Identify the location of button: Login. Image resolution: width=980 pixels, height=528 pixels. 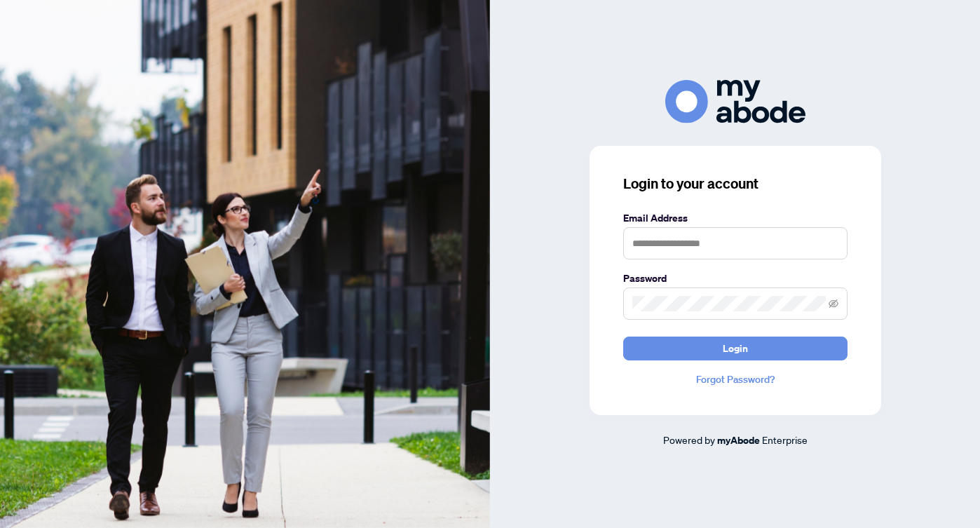
(735, 348).